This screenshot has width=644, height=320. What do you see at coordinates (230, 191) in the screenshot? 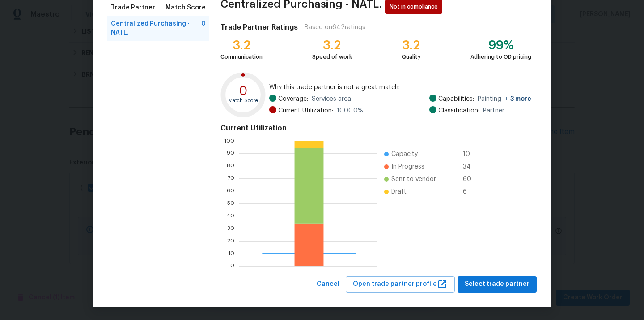
I see `text: 60` at bounding box center [230, 191].